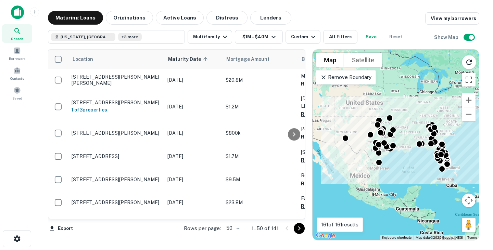  I want to click on p: 1–50 of 141, so click(265, 229).